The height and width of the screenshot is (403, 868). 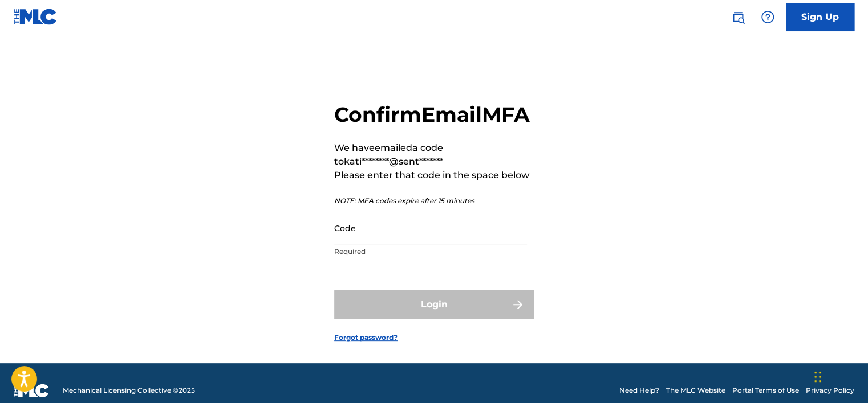 I want to click on span: Mechanical Licensing Collective © 2025, so click(x=128, y=390).